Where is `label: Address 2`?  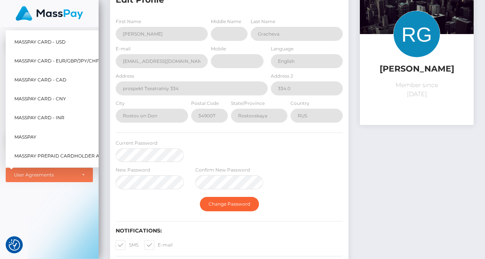
label: Address 2 is located at coordinates (282, 76).